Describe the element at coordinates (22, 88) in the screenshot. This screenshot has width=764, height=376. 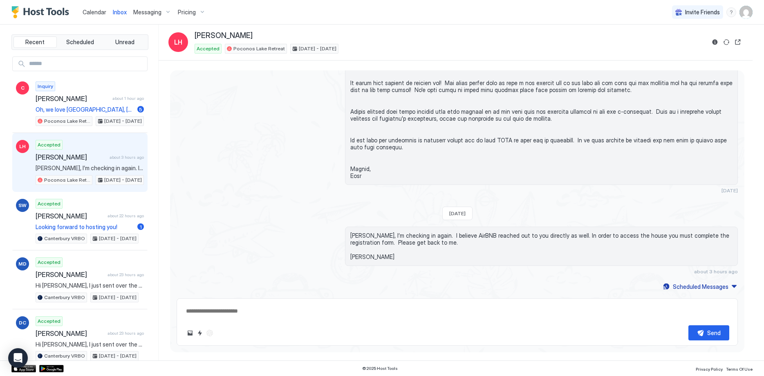
I see `span: C` at that location.